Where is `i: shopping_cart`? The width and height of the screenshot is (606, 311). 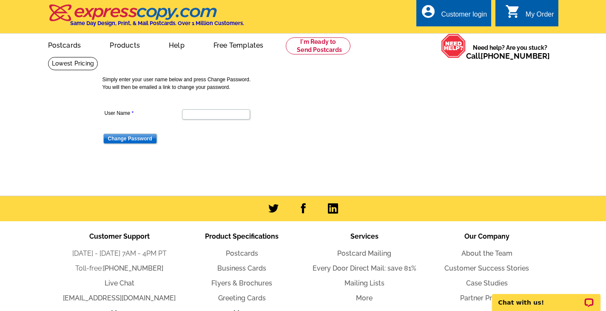 i: shopping_cart is located at coordinates (513, 11).